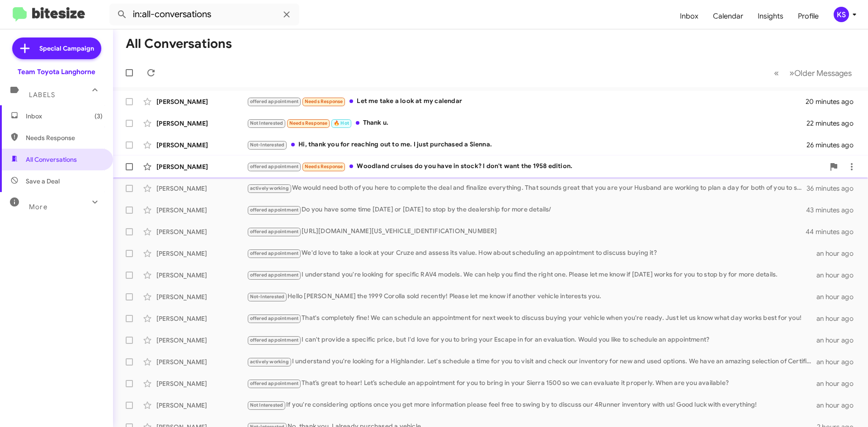 Image resolution: width=868 pixels, height=427 pixels. What do you see at coordinates (532, 405) in the screenshot?
I see `div: If you're considering options once you get more information please feel free to swing by to discu...` at bounding box center [532, 405].